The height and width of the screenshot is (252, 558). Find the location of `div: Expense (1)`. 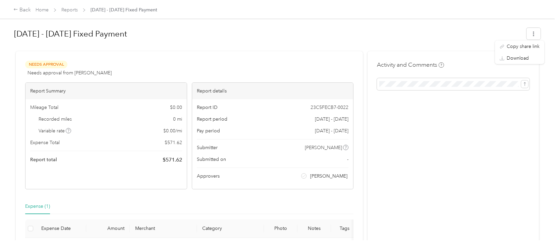

div: Expense (1) is located at coordinates (38, 207).